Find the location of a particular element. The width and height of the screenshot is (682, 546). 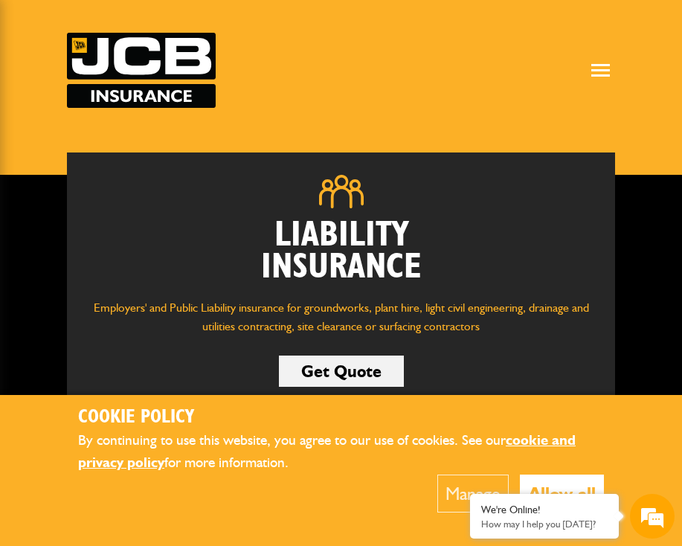

div: We're Online! is located at coordinates (544, 509).